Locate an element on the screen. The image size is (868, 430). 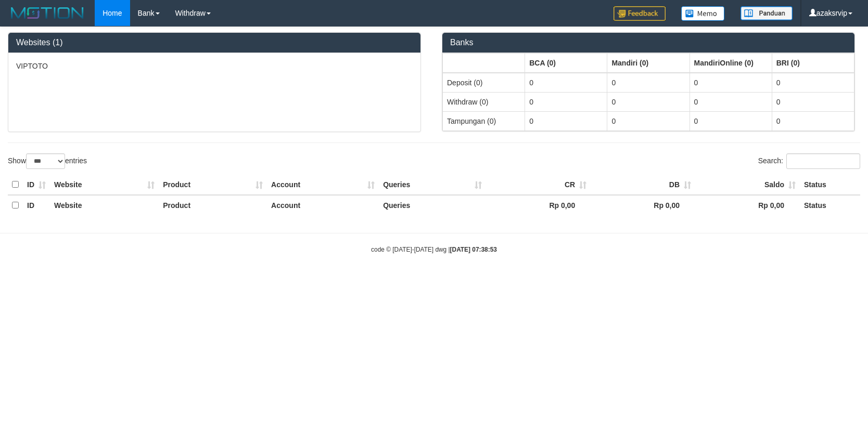
label: Search: is located at coordinates (809, 161).